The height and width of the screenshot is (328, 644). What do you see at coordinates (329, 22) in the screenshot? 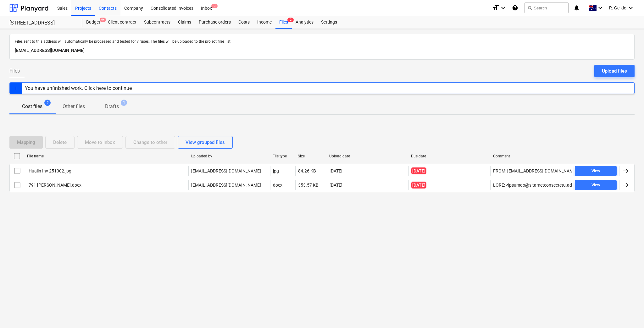
I see `a: Settings` at bounding box center [329, 22].